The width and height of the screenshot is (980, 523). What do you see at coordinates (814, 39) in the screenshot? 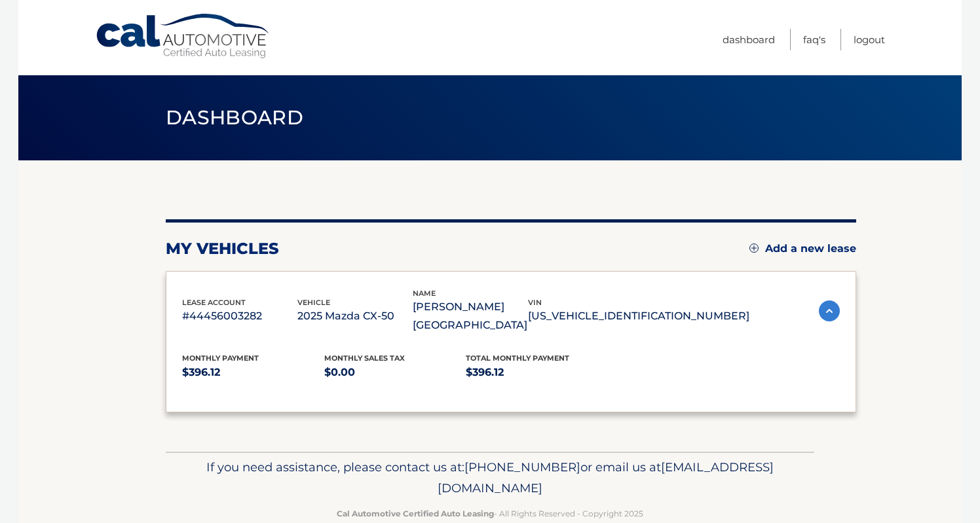
I see `a: FAQ's` at bounding box center [814, 39].